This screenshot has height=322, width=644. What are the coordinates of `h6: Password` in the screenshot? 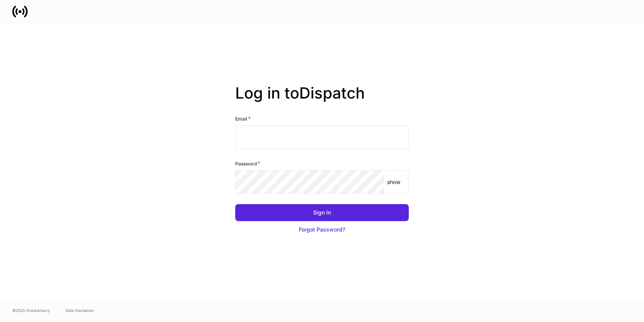 It's located at (248, 163).